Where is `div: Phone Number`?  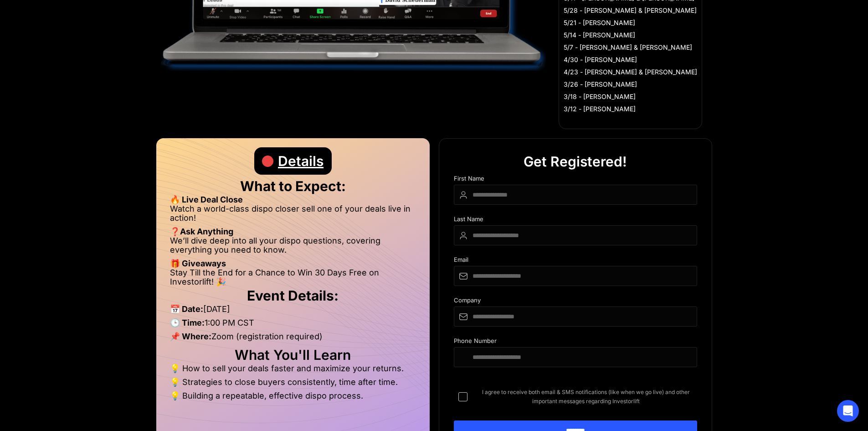
div: Phone Number is located at coordinates (575, 342).